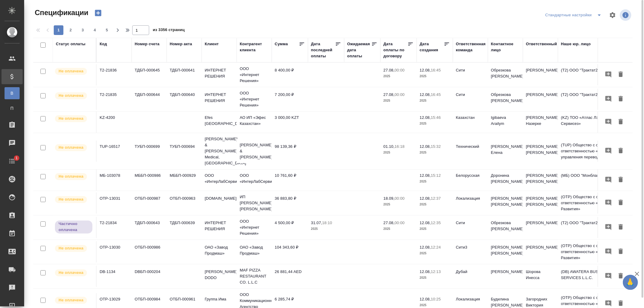 The height and width of the screenshot is (308, 644). What do you see at coordinates (316, 223) in the screenshot?
I see `p: 31.07,` at bounding box center [316, 223].